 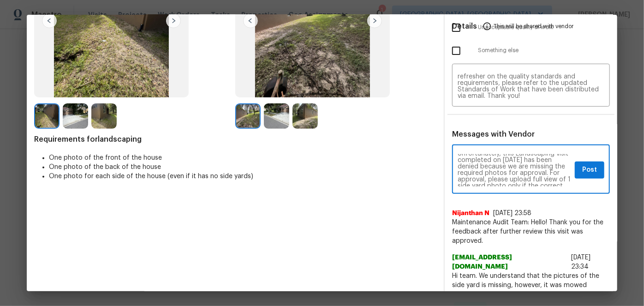 What do you see at coordinates (531, 51) in the screenshot?
I see `div: Something else` at bounding box center [531, 51].